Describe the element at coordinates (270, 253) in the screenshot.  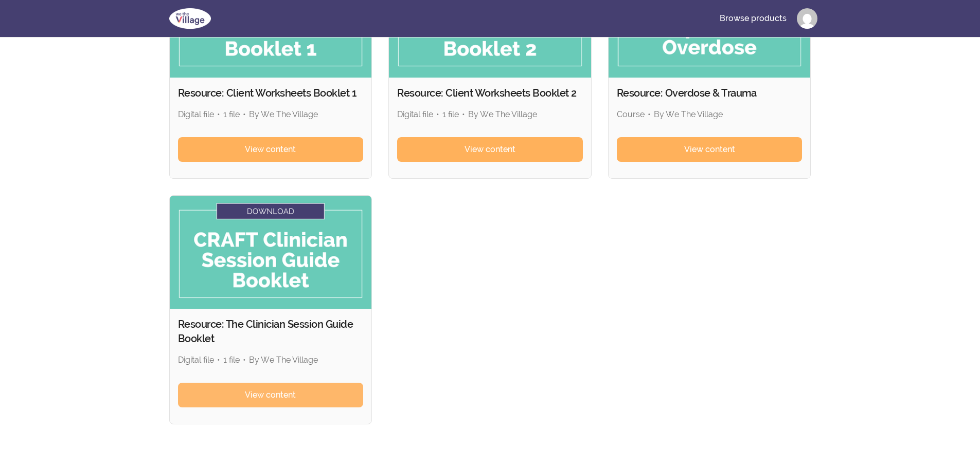
I see `img: Product image for Resource: The Clinician Session Guide Booklet` at that location.